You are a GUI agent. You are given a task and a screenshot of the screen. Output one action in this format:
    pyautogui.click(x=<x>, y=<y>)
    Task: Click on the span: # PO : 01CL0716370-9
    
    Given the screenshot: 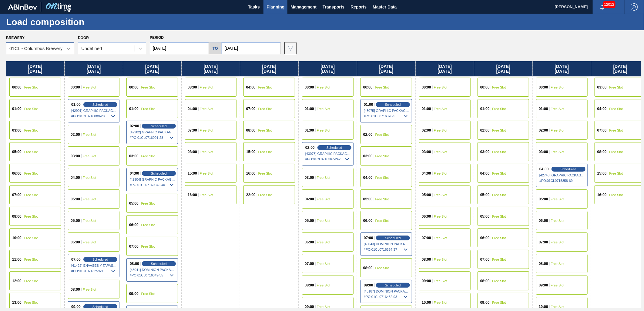 What is the action you would take?
    pyautogui.click(x=387, y=116)
    